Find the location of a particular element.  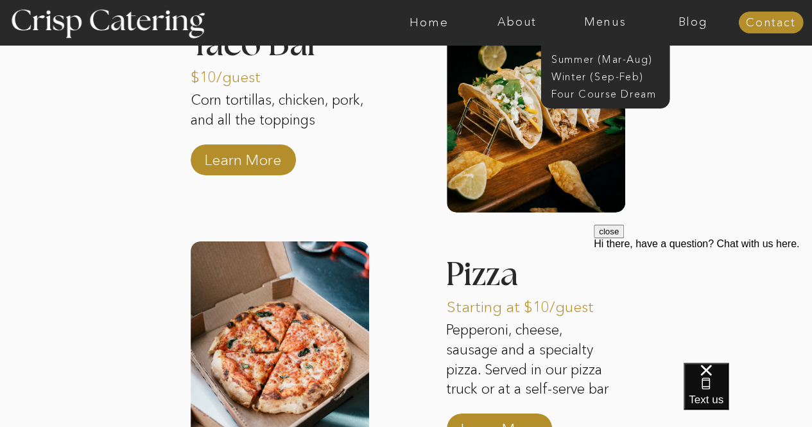

p: Pepperoni, cheese, sausage and a specialty pizza. Served in our pizza truck or at a self-serve bar is located at coordinates (531, 359).